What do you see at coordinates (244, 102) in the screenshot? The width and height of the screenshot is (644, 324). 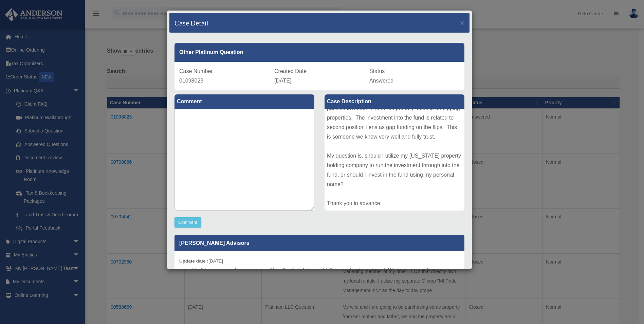 I see `label: Comment` at bounding box center [244, 102].